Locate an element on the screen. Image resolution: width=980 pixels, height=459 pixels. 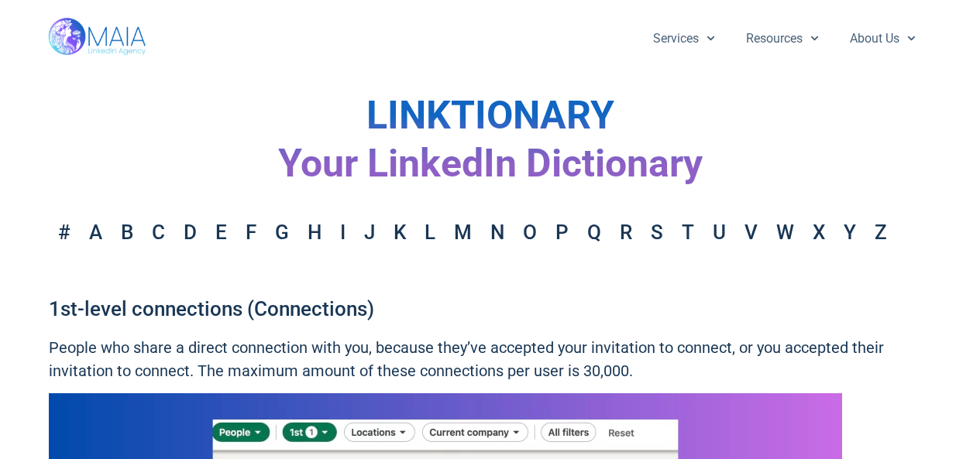
a: U is located at coordinates (719, 232).